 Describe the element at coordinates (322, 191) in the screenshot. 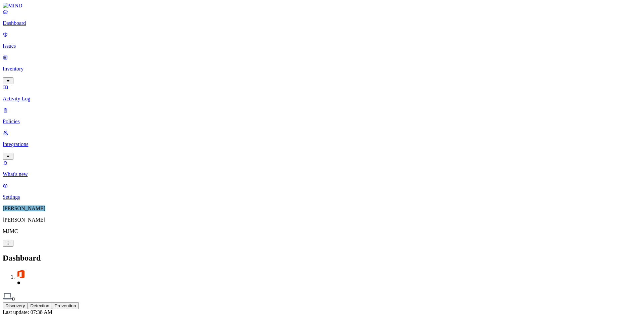

I see `a: Settings` at that location.